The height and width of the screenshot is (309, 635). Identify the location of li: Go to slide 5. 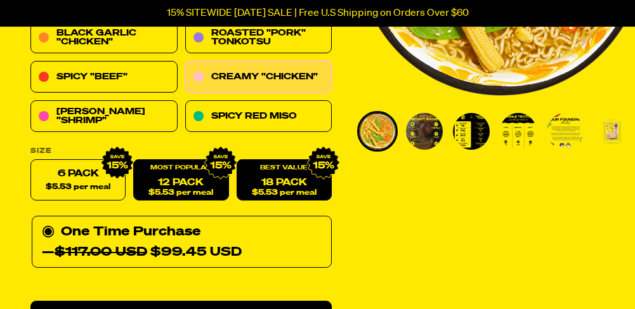
(565, 131).